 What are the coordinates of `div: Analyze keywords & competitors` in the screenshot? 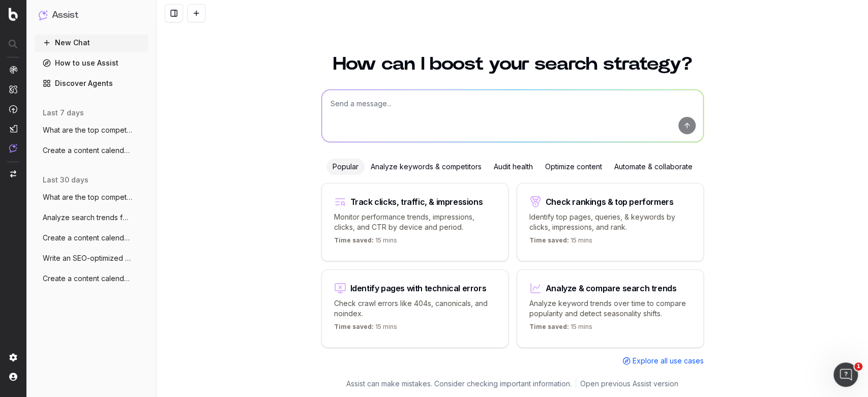 It's located at (426, 167).